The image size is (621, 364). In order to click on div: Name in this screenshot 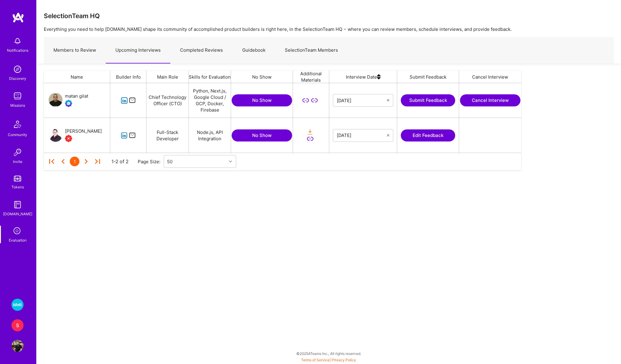, I will do `click(77, 77)`.